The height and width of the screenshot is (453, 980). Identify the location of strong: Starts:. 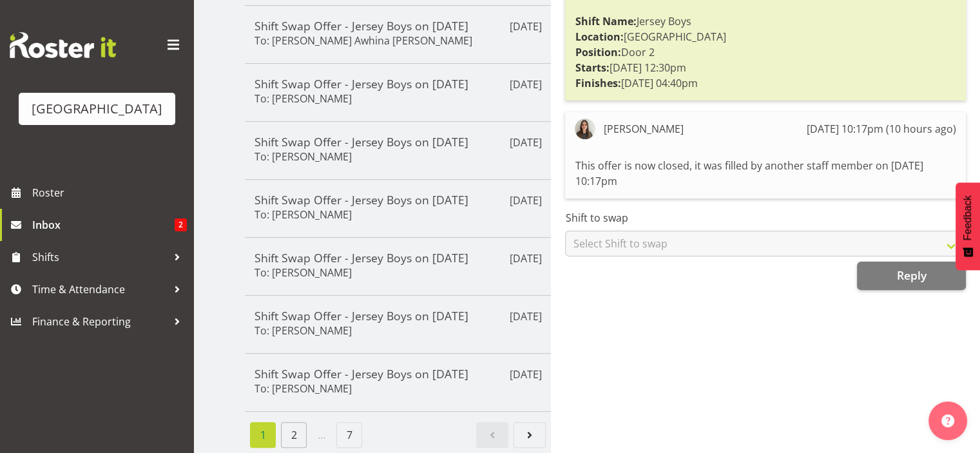
(592, 68).